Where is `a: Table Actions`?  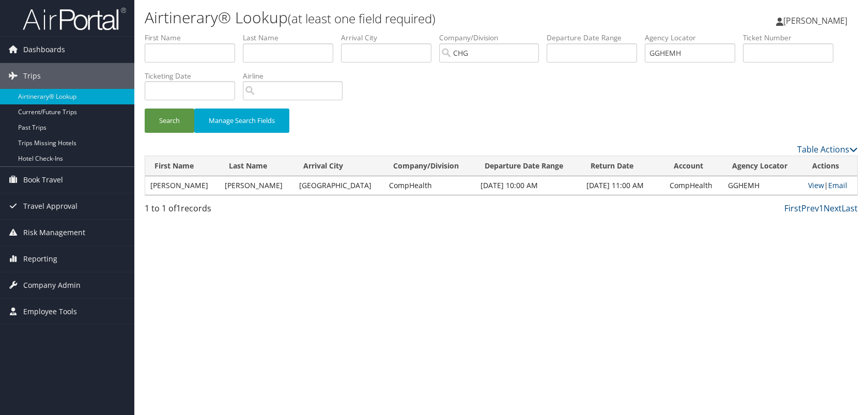 a: Table Actions is located at coordinates (827, 150).